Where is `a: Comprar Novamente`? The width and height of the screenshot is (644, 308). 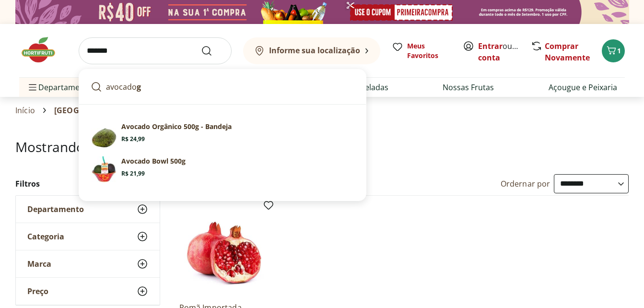
a: Comprar Novamente is located at coordinates (567, 52).